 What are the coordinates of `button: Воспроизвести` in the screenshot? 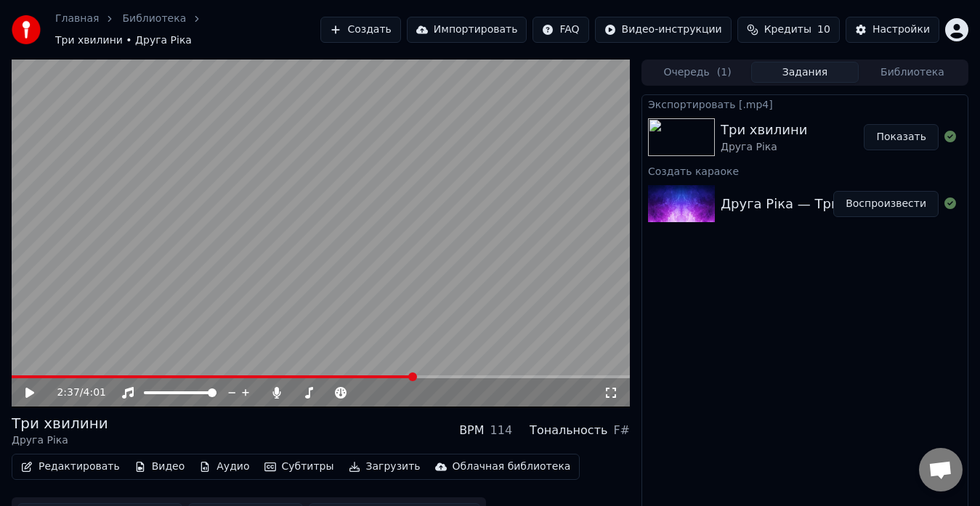 It's located at (885, 204).